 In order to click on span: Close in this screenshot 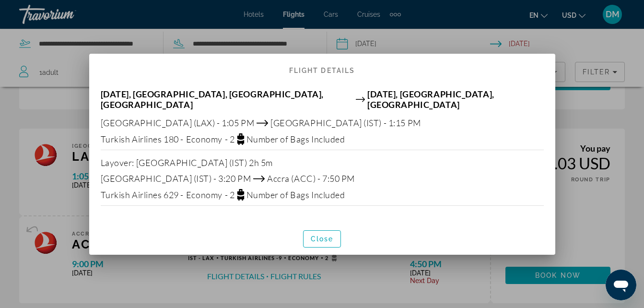, I will do `click(322, 239)`.